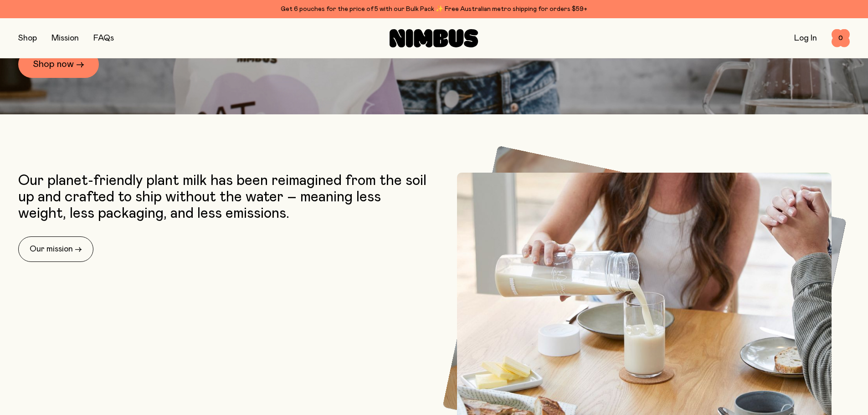 The height and width of the screenshot is (415, 868). Describe the element at coordinates (65, 38) in the screenshot. I see `a: Mission` at that location.